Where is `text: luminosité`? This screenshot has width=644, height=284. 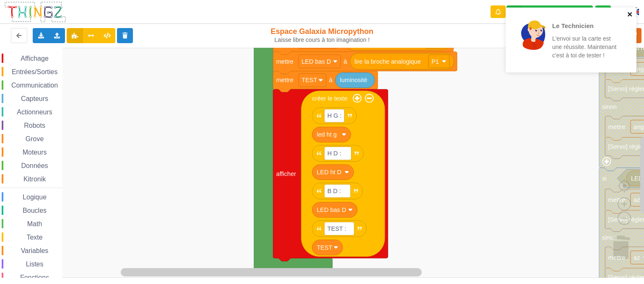
text: luminosité is located at coordinates (353, 80).